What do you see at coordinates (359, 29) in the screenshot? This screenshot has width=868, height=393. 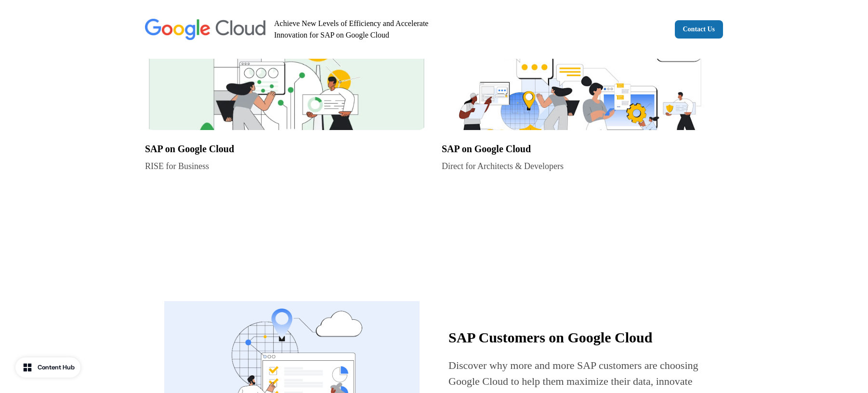 I see `p: Achieve New Levels of Efficiency and Accelerate Innovation for SAP on Google Cloud` at bounding box center [359, 29].